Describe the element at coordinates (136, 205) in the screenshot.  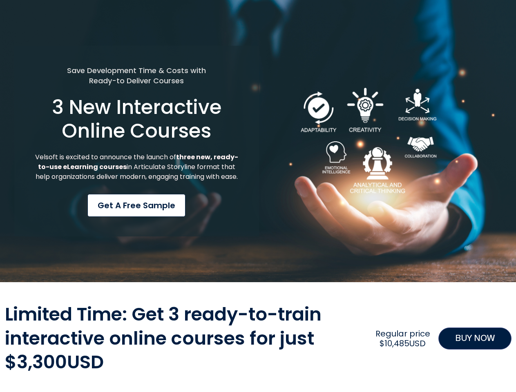
I see `a: Get a Free Sample` at that location.